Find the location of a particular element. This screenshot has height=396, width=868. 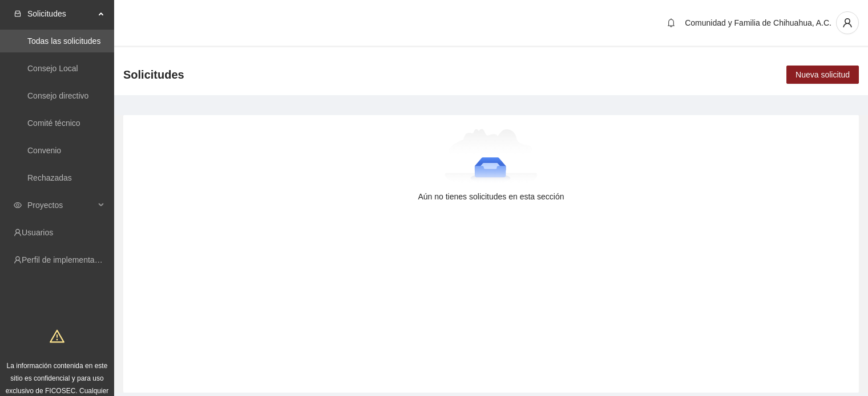

span: Comunidad y Familia de Chihuahua, A.C. is located at coordinates (758, 23).